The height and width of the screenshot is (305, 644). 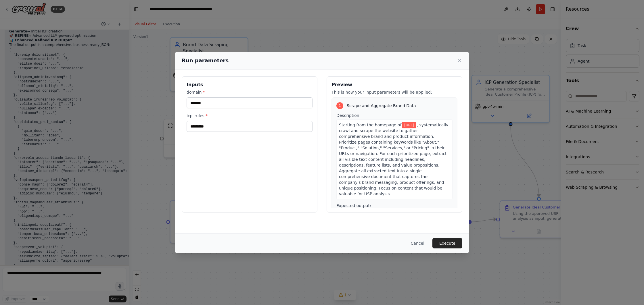 What do you see at coordinates (250, 85) in the screenshot?
I see `h3: Inputs` at bounding box center [250, 85].